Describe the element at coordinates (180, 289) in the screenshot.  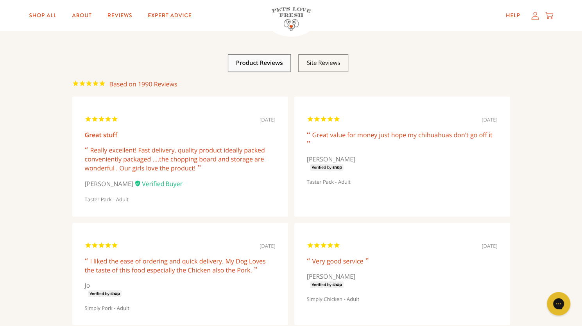
I see `div: Jo` at that location.